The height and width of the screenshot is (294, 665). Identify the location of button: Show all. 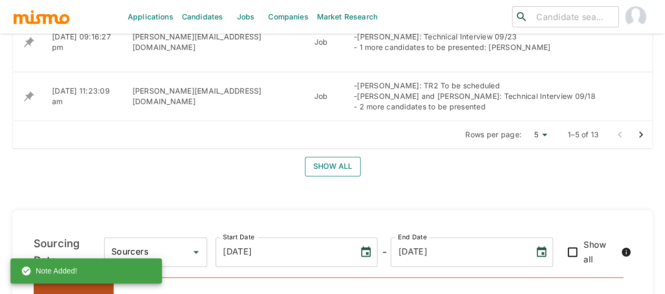
(333, 166).